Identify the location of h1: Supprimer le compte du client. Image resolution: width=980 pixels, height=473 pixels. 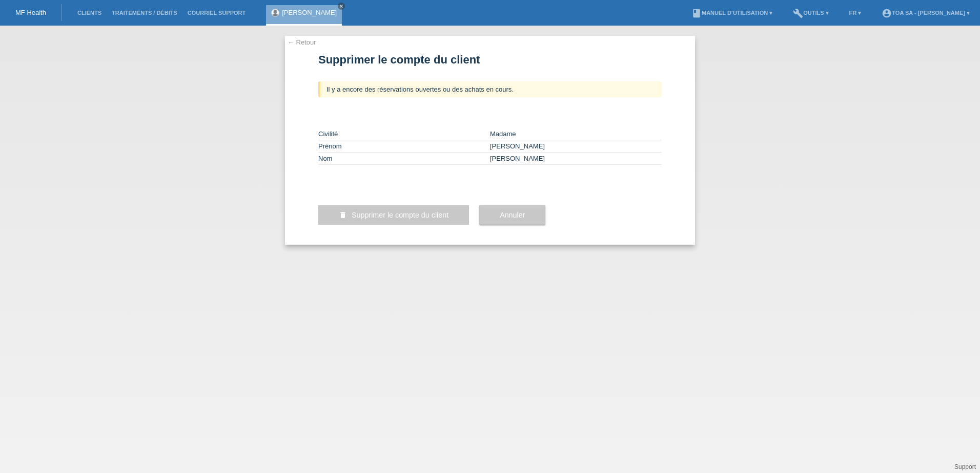
(490, 60).